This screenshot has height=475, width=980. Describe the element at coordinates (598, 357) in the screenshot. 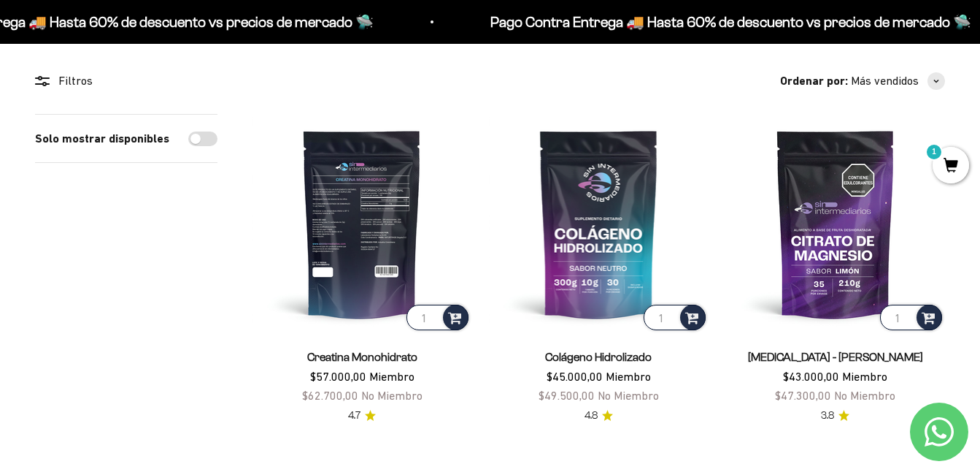

I see `a: Colágeno Hidrolizado` at that location.